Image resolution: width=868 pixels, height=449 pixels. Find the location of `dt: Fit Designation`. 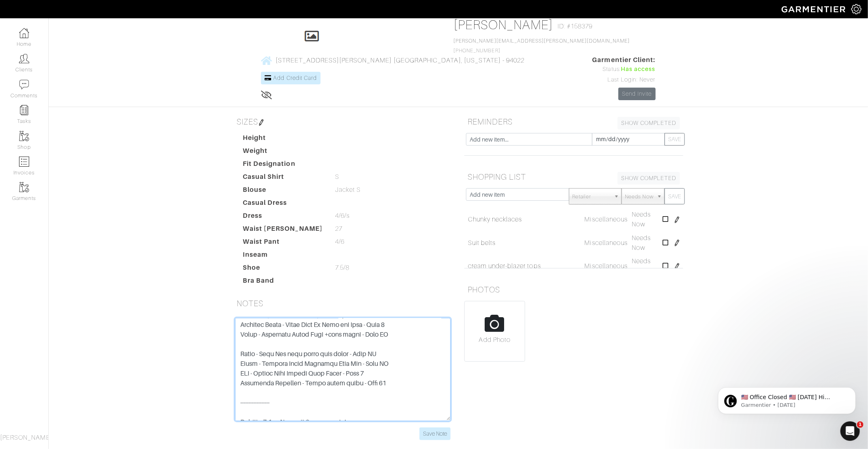

dt: Fit Designation is located at coordinates (283, 165).